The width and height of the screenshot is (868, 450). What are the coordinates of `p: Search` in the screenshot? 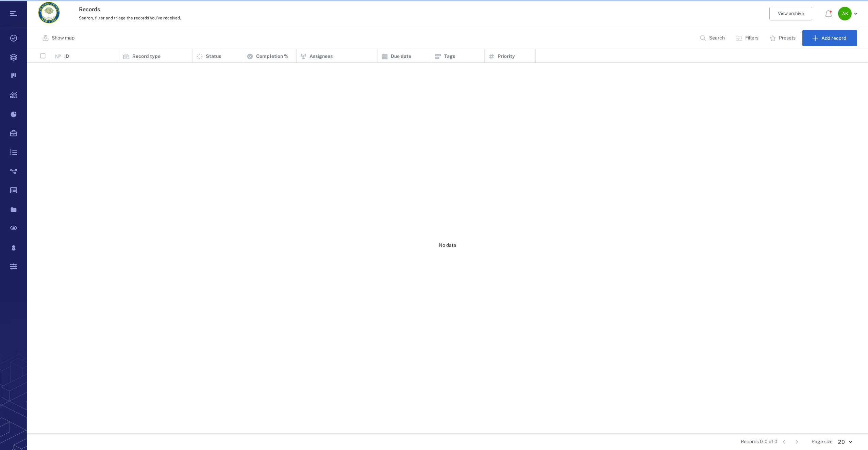 It's located at (717, 38).